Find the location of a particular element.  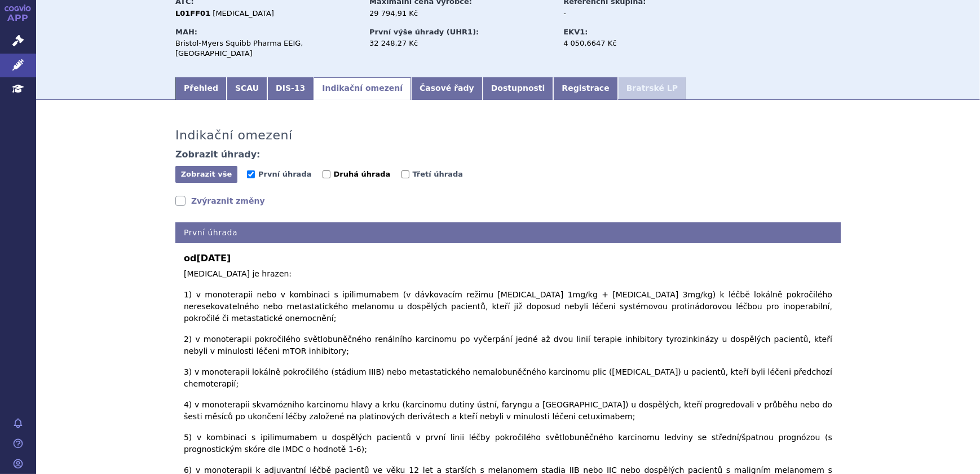

h4: První úhrada is located at coordinates (508, 232).